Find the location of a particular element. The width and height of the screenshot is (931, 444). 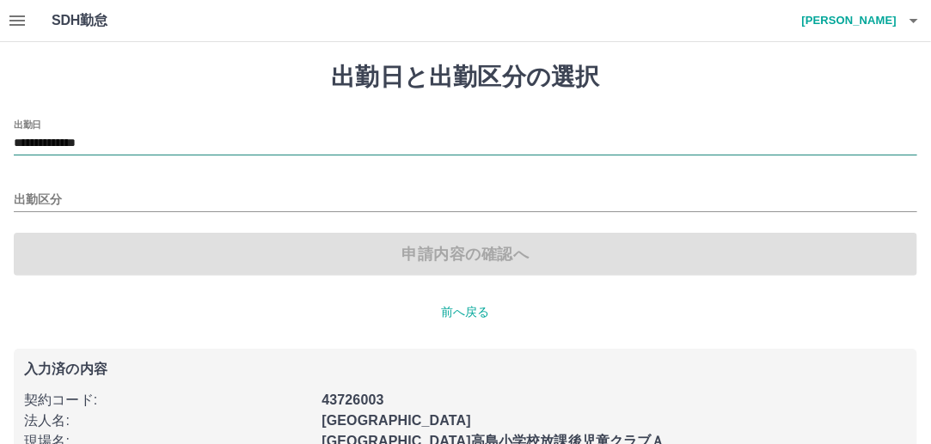

p: 契約コード : is located at coordinates (168, 401).